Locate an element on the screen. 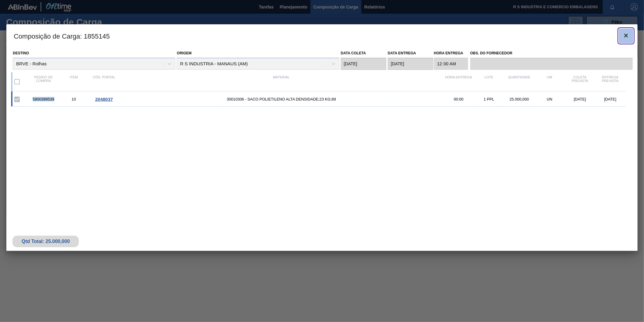 The image size is (644, 322). div: Quantidade is located at coordinates (520, 81).